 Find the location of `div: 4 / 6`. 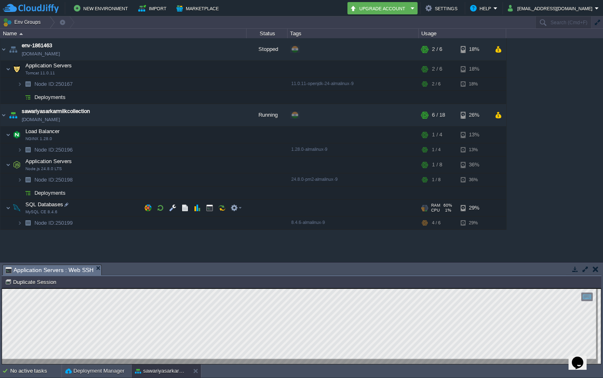

div: 4 / 6 is located at coordinates (436, 222).